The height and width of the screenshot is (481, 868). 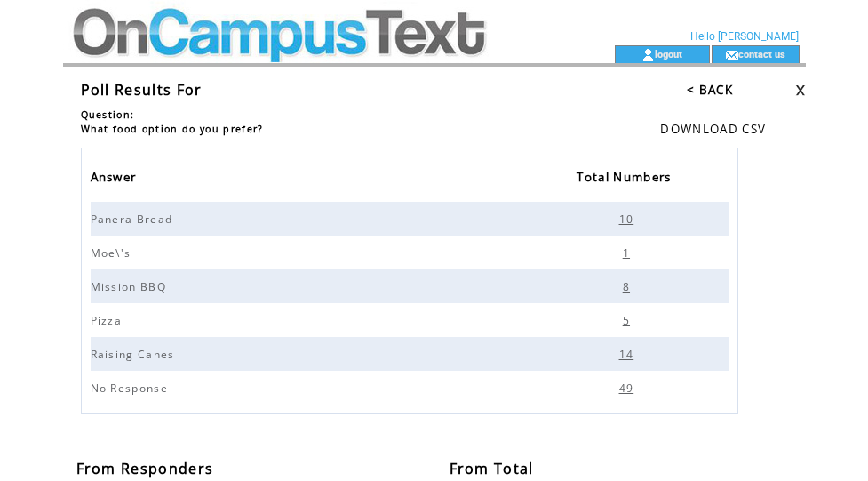 I want to click on img: contact_us_icon.gif, so click(x=732, y=55).